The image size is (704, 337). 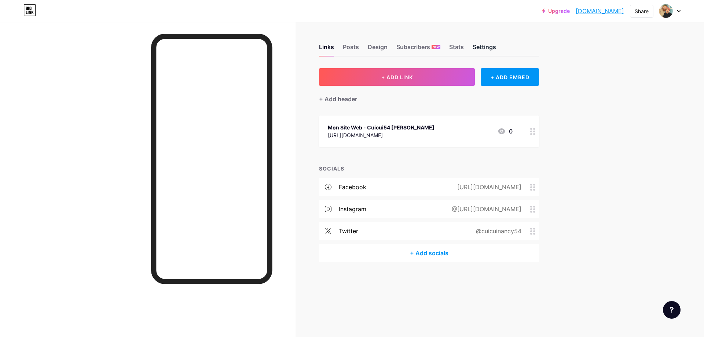 I want to click on div: Stats, so click(x=457, y=49).